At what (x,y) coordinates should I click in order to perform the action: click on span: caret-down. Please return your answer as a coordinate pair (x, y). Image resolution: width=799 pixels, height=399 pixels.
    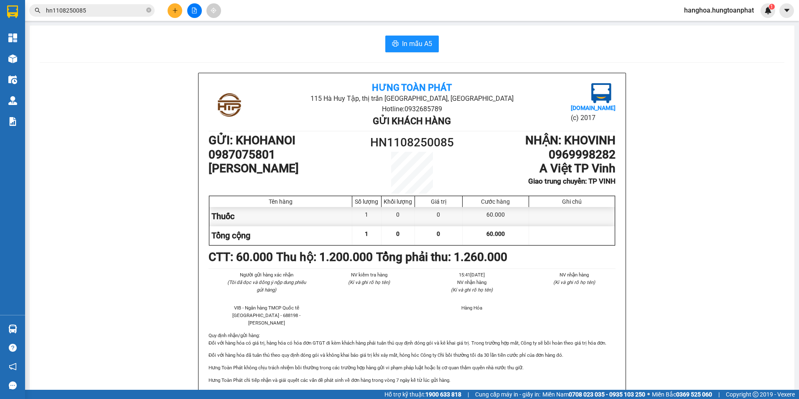
    Looking at the image, I should click on (787, 10).